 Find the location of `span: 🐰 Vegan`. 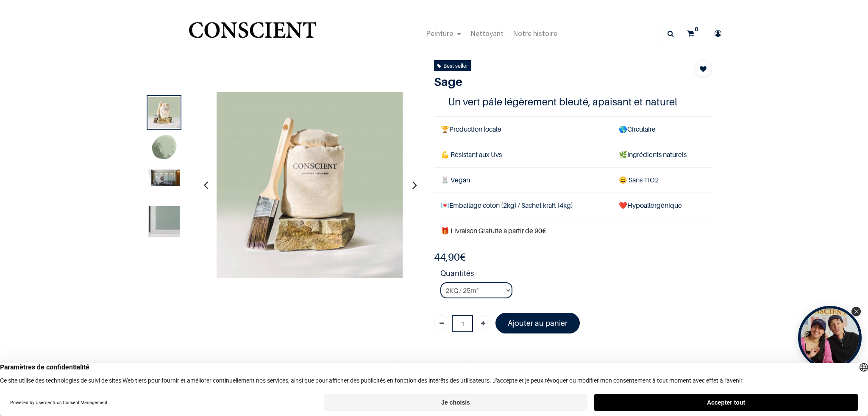

span: 🐰 Vegan is located at coordinates (455, 180).